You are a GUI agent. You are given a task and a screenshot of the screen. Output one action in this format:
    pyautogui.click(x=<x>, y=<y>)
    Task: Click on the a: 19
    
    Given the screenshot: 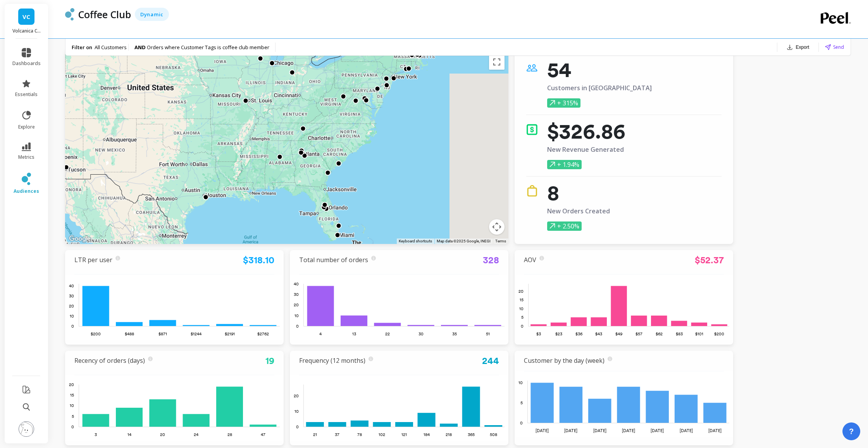 What is the action you would take?
    pyautogui.click(x=270, y=360)
    